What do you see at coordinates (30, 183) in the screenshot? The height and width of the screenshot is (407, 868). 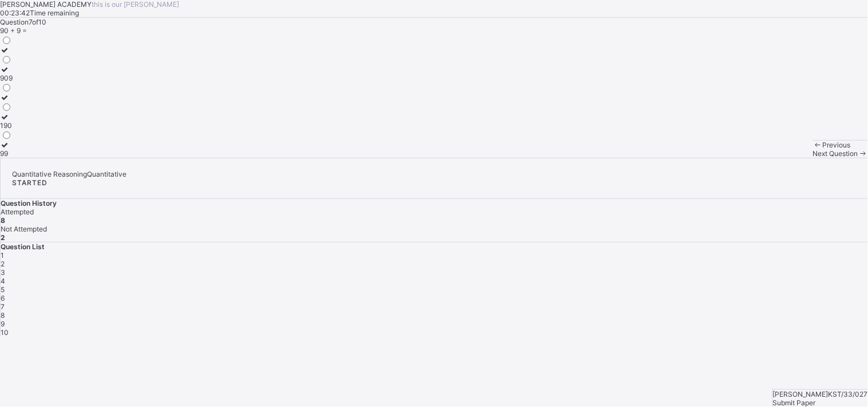 I see `span: STARTED` at bounding box center [30, 183].